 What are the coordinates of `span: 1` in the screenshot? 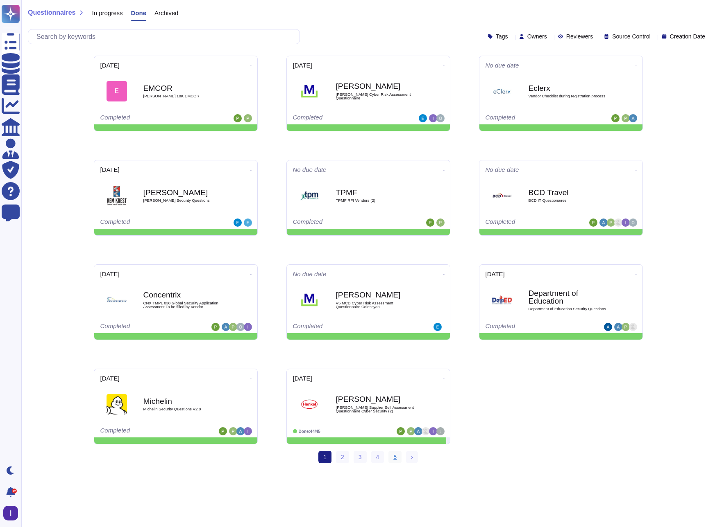 It's located at (325, 457).